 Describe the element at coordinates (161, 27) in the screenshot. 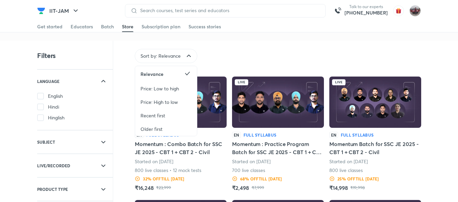

I see `div: Subscription plan` at that location.